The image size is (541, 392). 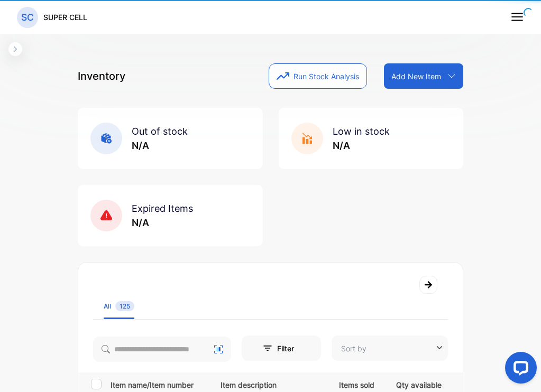 What do you see at coordinates (162, 208) in the screenshot?
I see `span: Expired Items` at bounding box center [162, 208].